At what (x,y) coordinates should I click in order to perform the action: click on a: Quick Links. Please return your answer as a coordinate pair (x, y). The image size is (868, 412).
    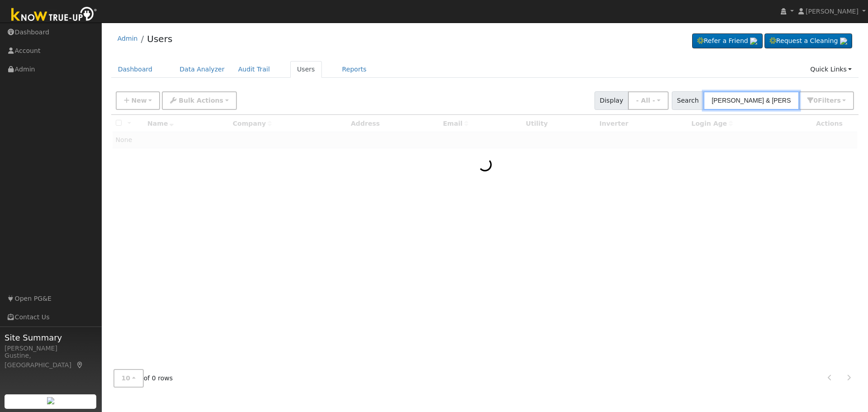
    Looking at the image, I should click on (831, 69).